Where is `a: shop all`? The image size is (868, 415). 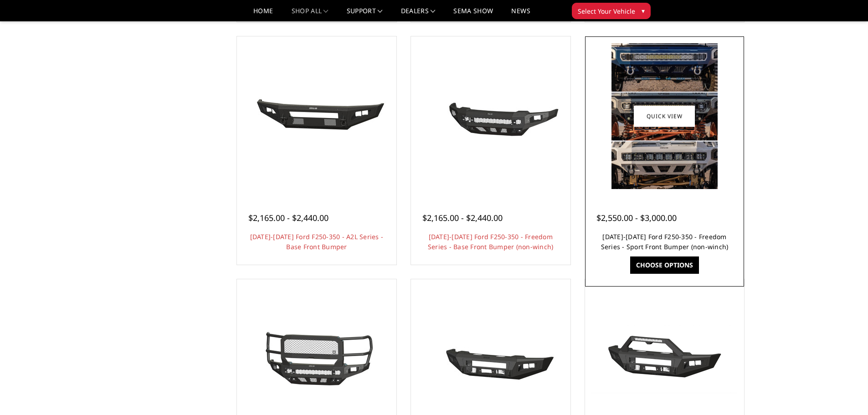
a: shop all is located at coordinates (310, 14).